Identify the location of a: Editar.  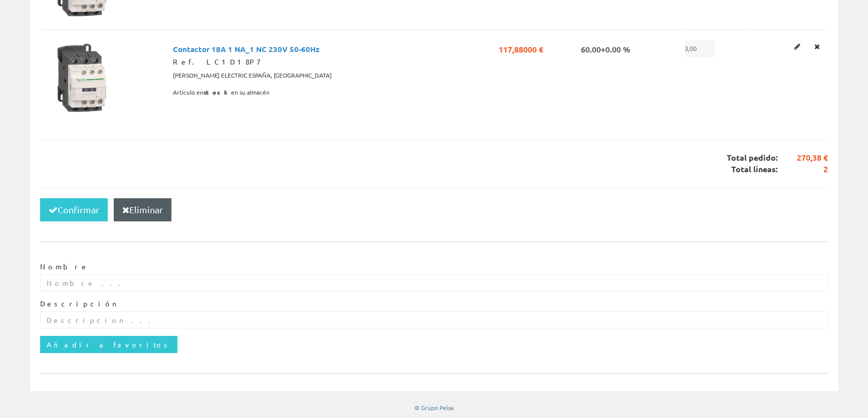
(797, 47).